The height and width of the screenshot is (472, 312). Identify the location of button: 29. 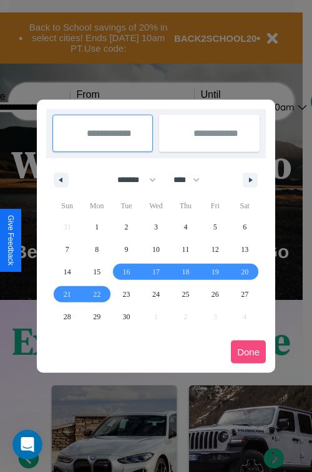
(96, 317).